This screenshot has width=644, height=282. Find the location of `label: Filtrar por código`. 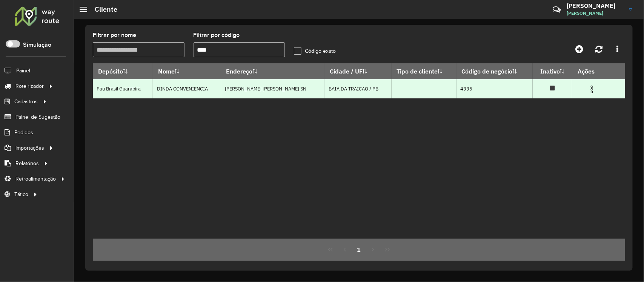

label: Filtrar por código is located at coordinates (216, 35).